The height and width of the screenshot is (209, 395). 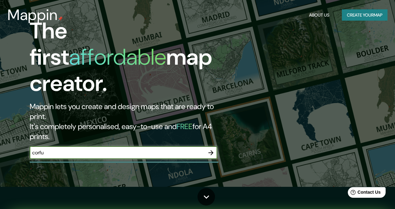 I want to click on h1: The first map creator., so click(x=128, y=60).